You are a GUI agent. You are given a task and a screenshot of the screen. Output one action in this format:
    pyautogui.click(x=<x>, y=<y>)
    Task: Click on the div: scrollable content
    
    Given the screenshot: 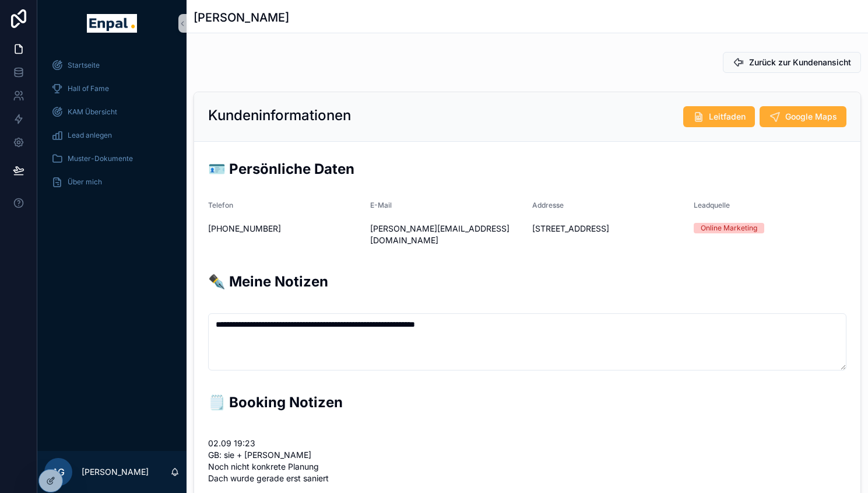 What is the action you would take?
    pyautogui.click(x=112, y=127)
    